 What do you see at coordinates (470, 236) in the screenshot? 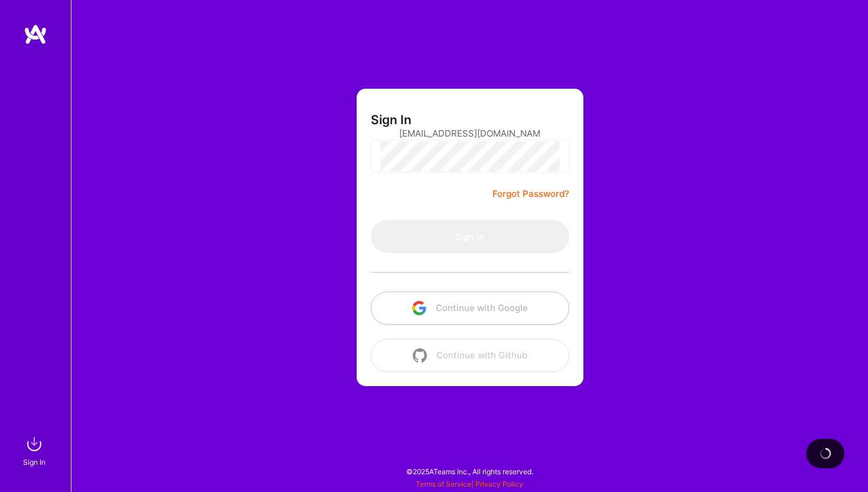
I see `button: Sign In` at bounding box center [470, 236].